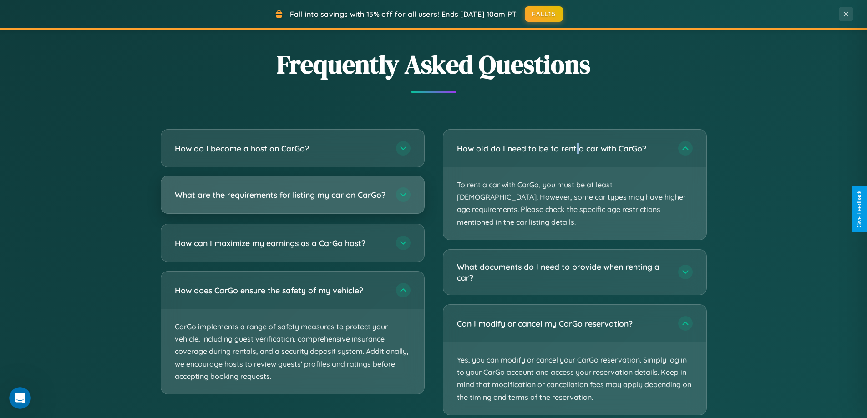  I want to click on h3: How can I maximize my earnings as a CarGo host?, so click(281, 243).